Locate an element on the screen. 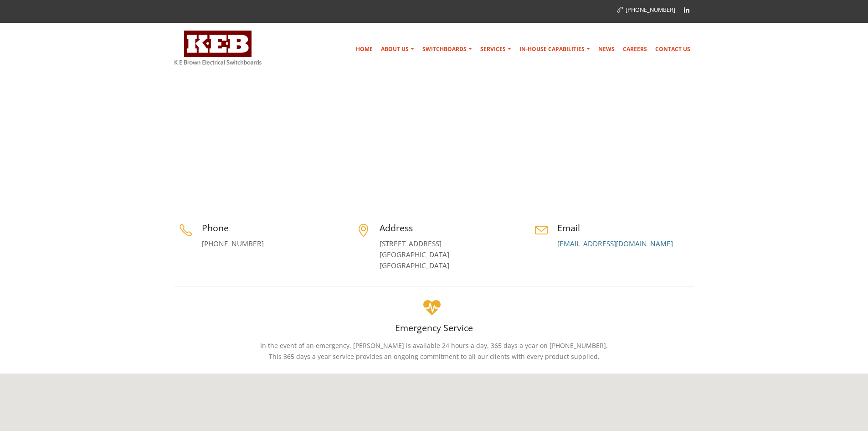  a: Services is located at coordinates (496, 49).